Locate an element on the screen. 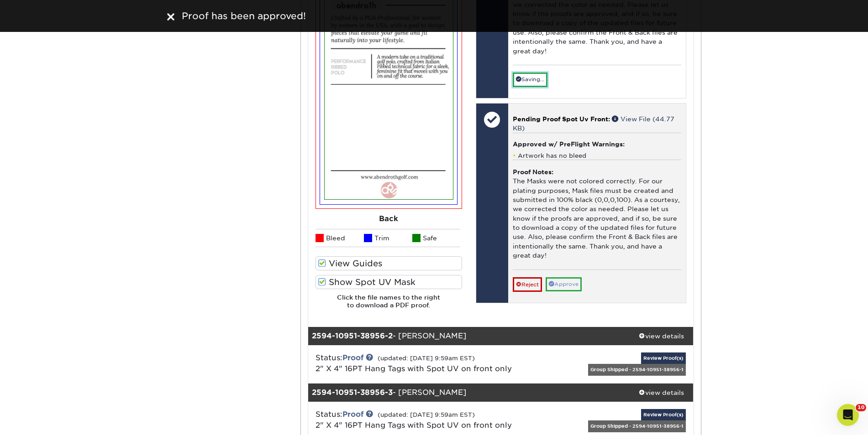 The image size is (868, 435). a: Reject is located at coordinates (527, 285).